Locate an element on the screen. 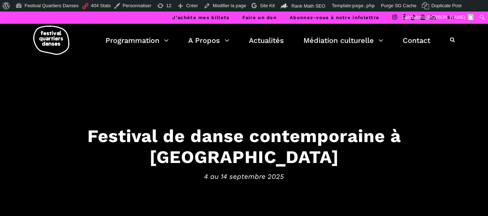  span: Rank Math SEO is located at coordinates (308, 6).